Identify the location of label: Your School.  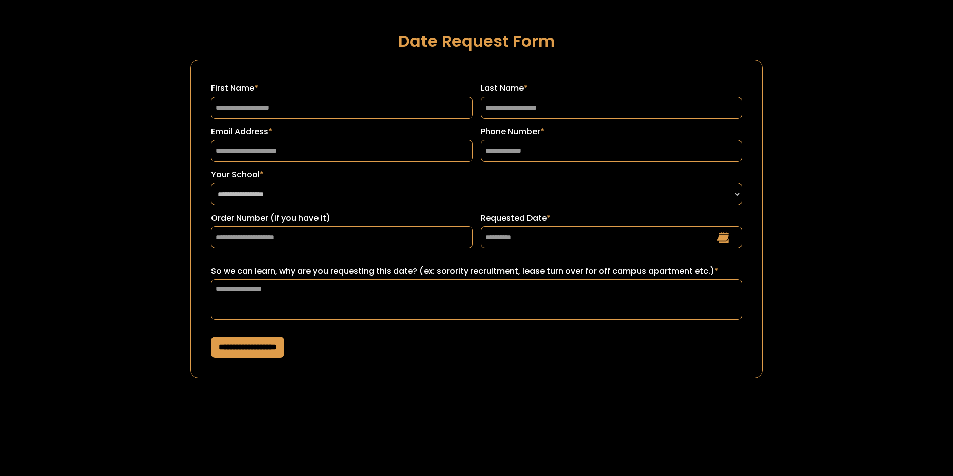
(476, 175).